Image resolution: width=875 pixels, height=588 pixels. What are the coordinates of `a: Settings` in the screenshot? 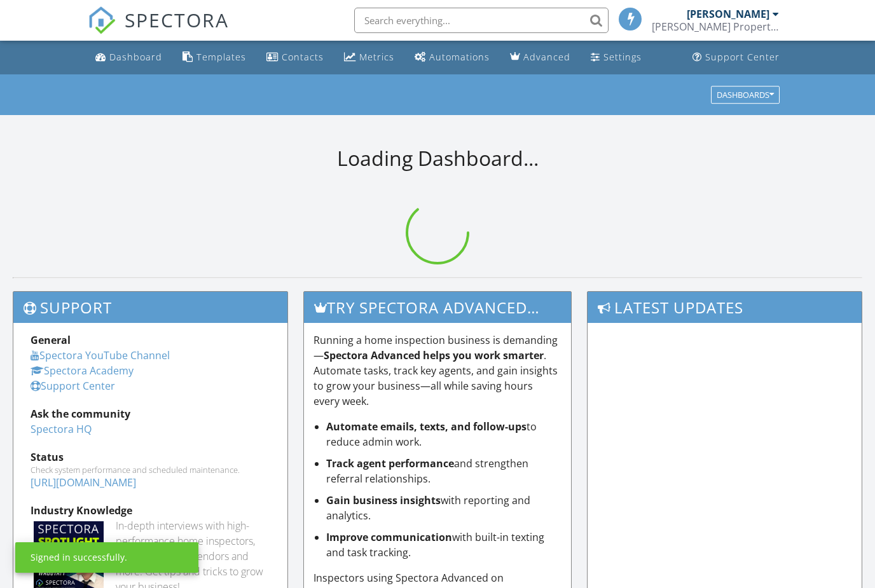 It's located at (616, 57).